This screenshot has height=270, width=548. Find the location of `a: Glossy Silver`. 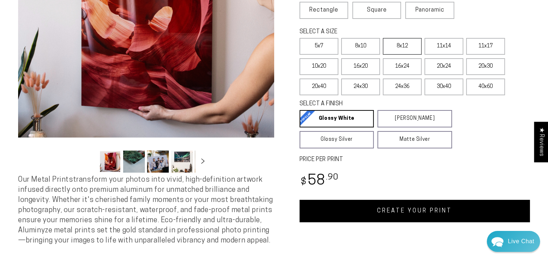

a: Glossy Silver is located at coordinates (337, 140).